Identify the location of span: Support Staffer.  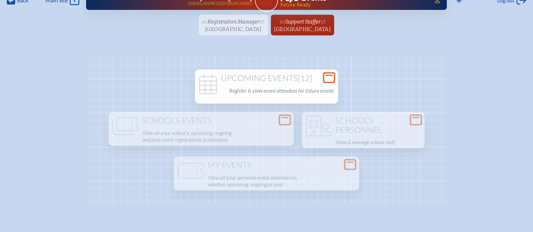
(303, 21).